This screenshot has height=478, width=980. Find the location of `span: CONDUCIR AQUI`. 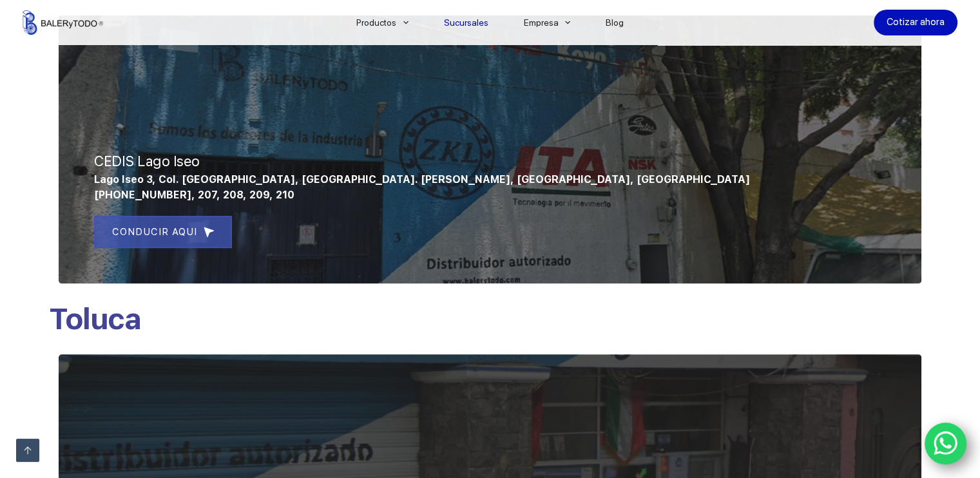

span: CONDUCIR AQUI is located at coordinates (155, 232).